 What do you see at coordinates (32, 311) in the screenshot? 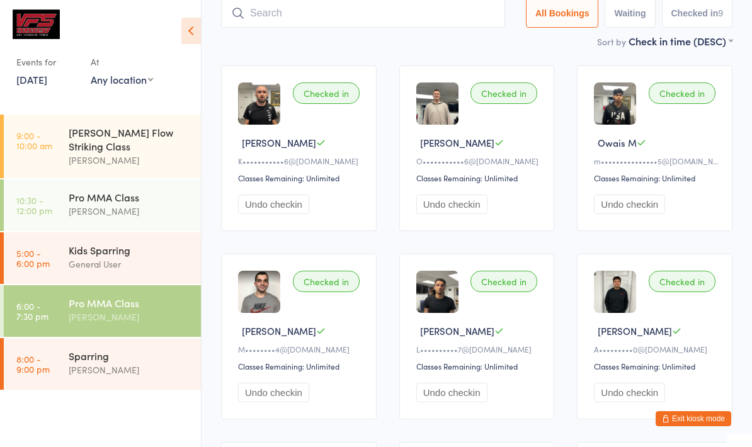
I see `time: 6:00 - 7:30 pm` at bounding box center [32, 311].